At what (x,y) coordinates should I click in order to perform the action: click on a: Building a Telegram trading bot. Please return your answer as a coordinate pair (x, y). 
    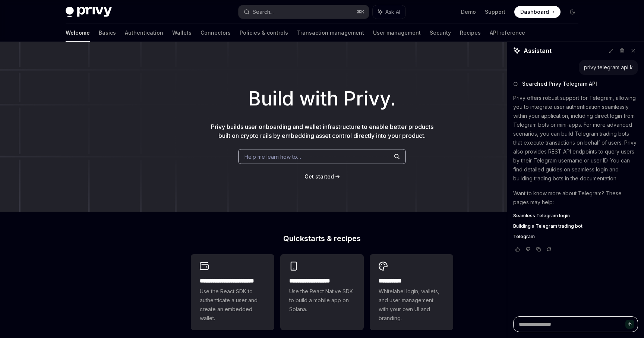
    Looking at the image, I should click on (576, 226).